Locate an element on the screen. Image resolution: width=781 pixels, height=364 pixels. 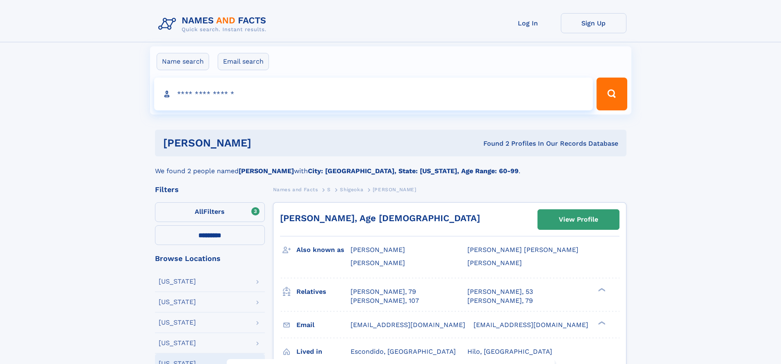
a: S is located at coordinates (329, 189).